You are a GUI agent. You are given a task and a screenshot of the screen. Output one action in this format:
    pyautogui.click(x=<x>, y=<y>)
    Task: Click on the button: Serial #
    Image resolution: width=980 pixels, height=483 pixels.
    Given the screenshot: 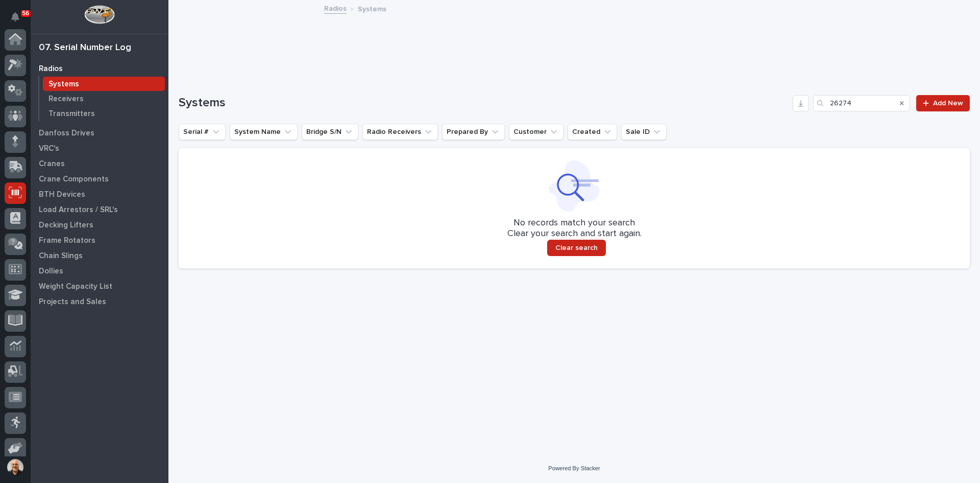 What is the action you would take?
    pyautogui.click(x=202, y=131)
    